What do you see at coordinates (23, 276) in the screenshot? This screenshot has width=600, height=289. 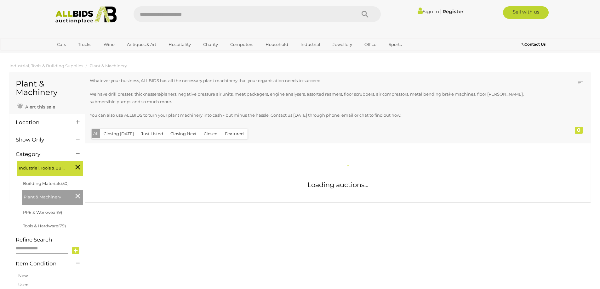 I see `a: New` at bounding box center [23, 276].